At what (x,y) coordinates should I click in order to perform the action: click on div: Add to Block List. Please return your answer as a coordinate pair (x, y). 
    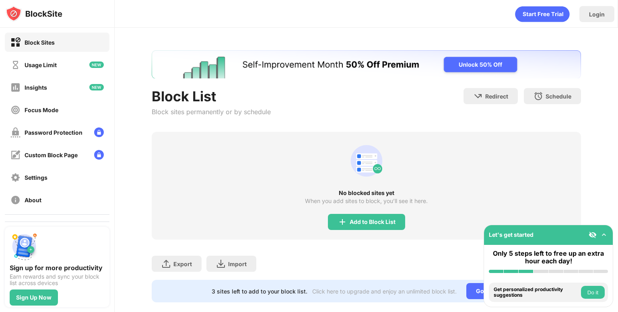
    Looking at the image, I should click on (372, 222).